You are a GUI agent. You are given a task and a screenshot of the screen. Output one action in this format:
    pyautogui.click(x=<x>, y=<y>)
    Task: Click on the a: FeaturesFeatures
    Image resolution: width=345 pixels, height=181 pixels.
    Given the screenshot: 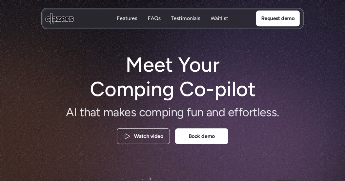 What is the action you would take?
    pyautogui.click(x=127, y=18)
    